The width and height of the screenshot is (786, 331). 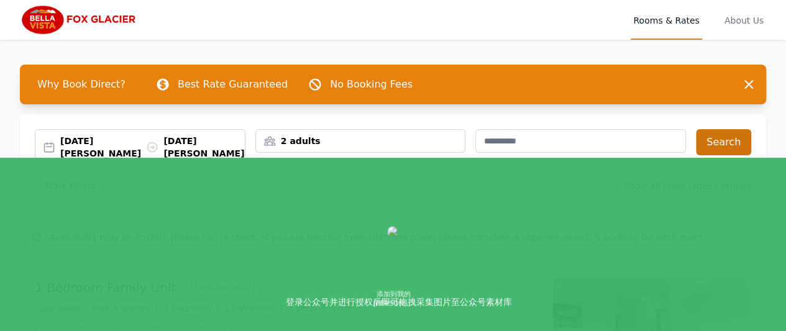 What do you see at coordinates (80, 20) in the screenshot?
I see `img: Bella Vista Fox Glacier` at bounding box center [80, 20].